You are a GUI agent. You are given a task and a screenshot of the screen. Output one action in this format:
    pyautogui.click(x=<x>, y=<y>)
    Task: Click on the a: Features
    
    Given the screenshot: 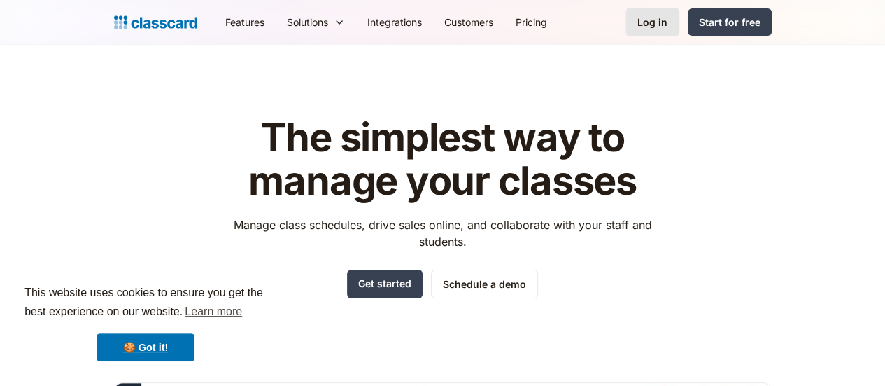 What is the action you would take?
    pyautogui.click(x=245, y=22)
    